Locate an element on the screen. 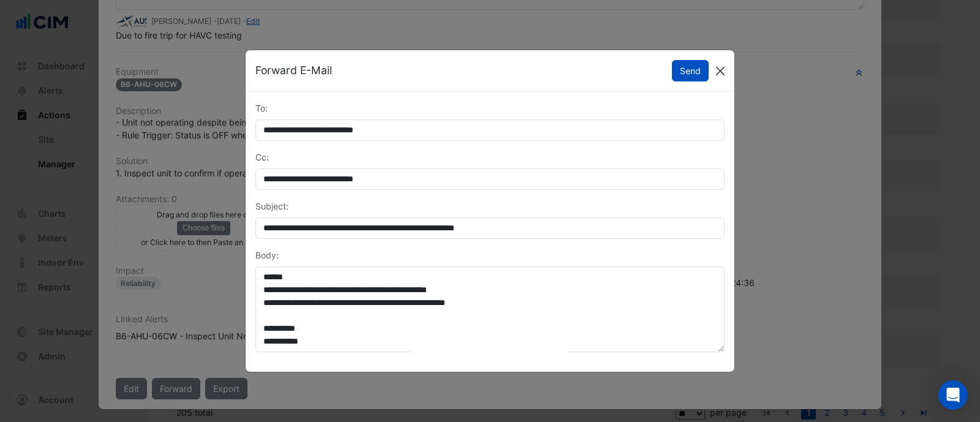 The height and width of the screenshot is (422, 980). button: Close is located at coordinates (720, 71).